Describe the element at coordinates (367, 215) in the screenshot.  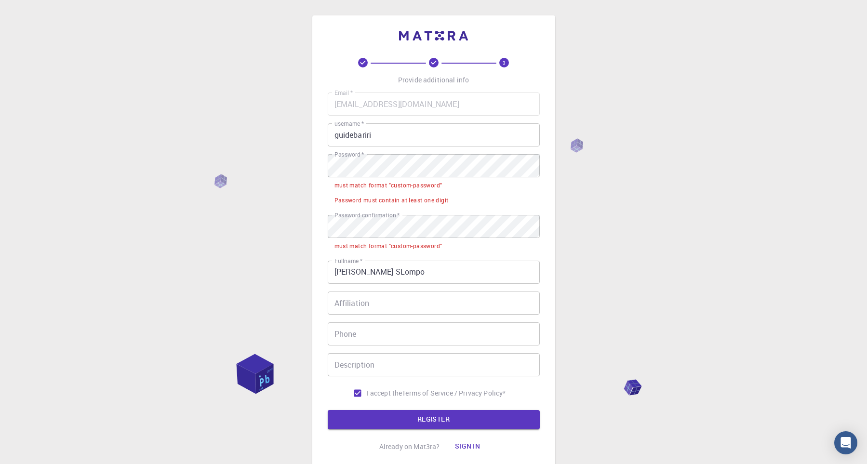
I see `label: Password confirmation` at that location.